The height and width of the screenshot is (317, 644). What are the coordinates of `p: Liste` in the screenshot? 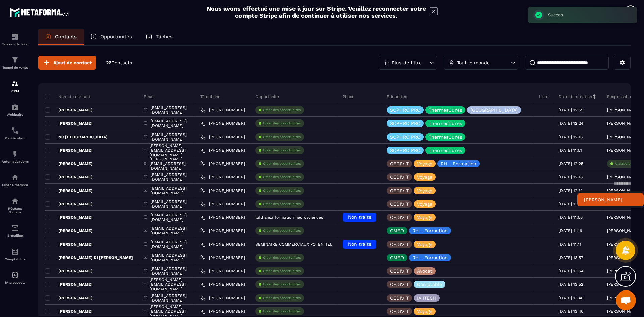 It's located at (544, 96).